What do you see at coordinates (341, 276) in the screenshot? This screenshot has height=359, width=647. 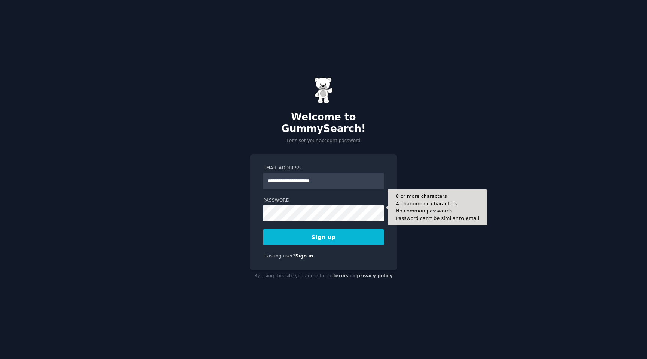 I see `a: terms` at bounding box center [341, 276].